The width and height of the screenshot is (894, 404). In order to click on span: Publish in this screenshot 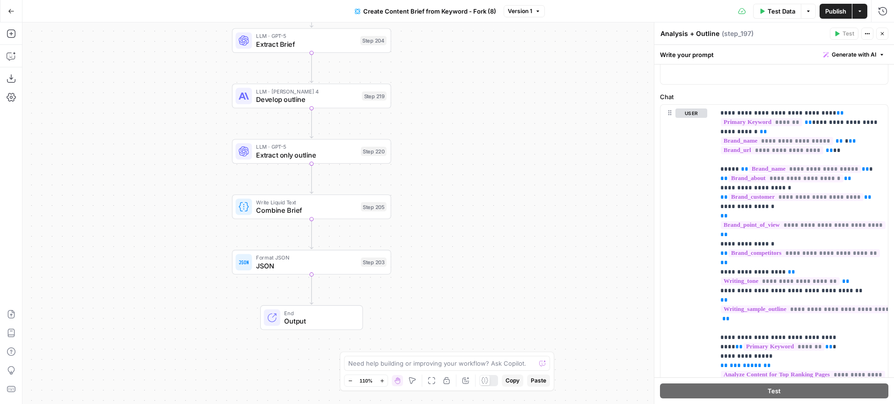, I will do `click(835, 11)`.